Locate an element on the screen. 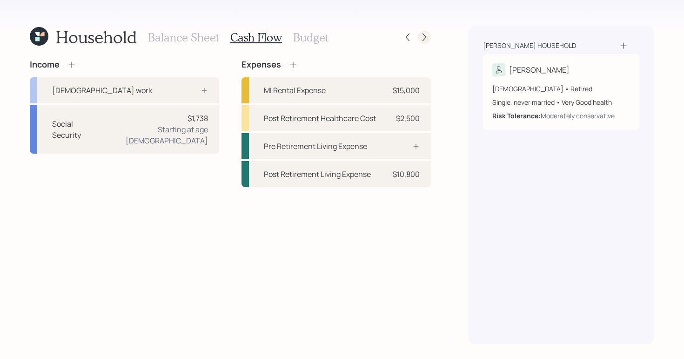 The height and width of the screenshot is (359, 684). div: Moderately conservative is located at coordinates (578, 115).